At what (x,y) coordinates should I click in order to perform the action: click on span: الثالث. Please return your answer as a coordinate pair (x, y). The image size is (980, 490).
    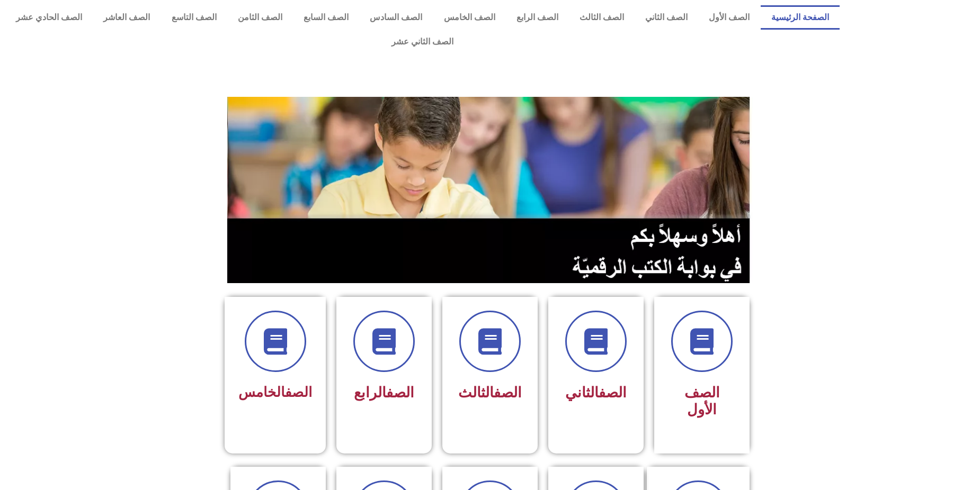
    Looking at the image, I should click on (490, 393).